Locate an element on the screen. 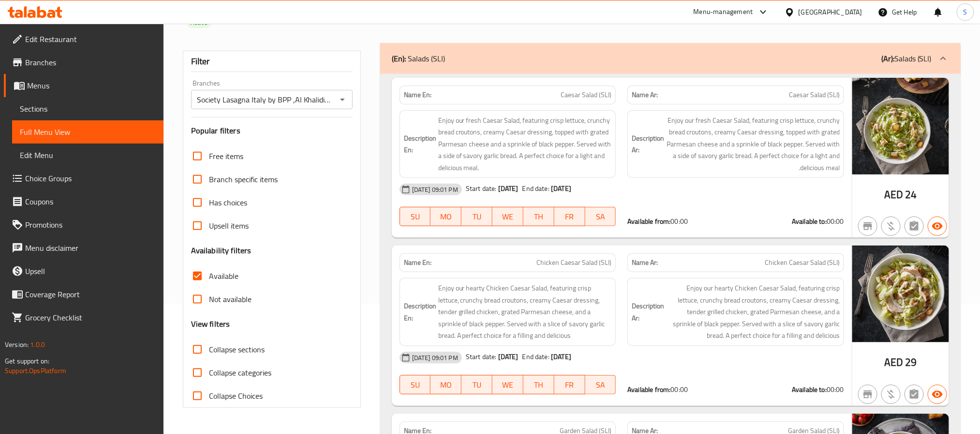 The image size is (980, 434). h3: View filters is located at coordinates (210, 324).